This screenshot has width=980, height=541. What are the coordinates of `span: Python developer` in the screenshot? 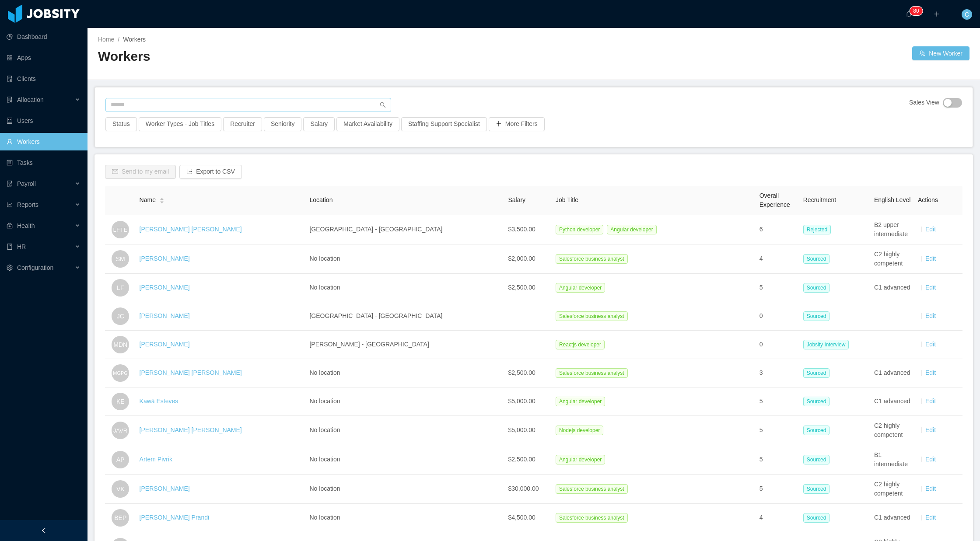 It's located at (579, 229).